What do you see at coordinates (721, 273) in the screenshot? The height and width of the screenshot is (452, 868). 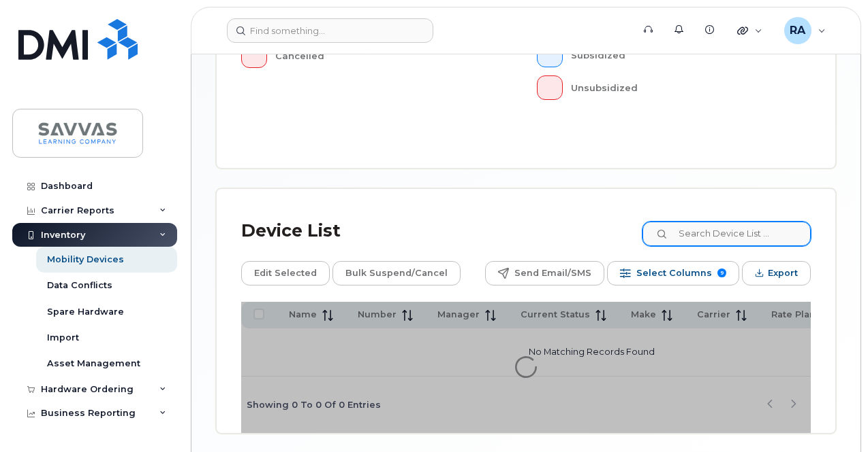 I see `span: 9` at bounding box center [721, 273].